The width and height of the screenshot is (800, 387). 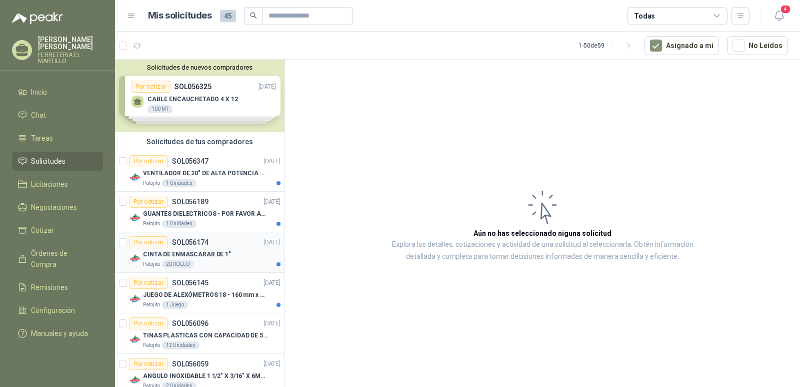 I want to click on button: Asignado a mi, so click(x=682, y=46).